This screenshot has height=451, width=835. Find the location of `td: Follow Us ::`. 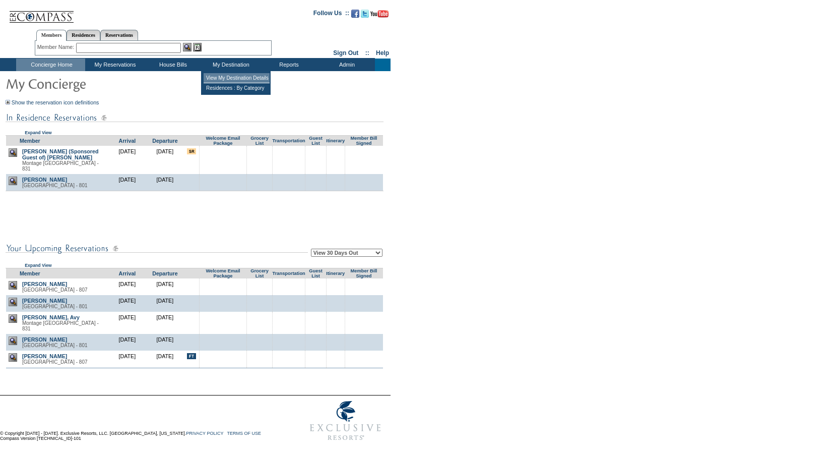

td: Follow Us :: is located at coordinates (331, 15).